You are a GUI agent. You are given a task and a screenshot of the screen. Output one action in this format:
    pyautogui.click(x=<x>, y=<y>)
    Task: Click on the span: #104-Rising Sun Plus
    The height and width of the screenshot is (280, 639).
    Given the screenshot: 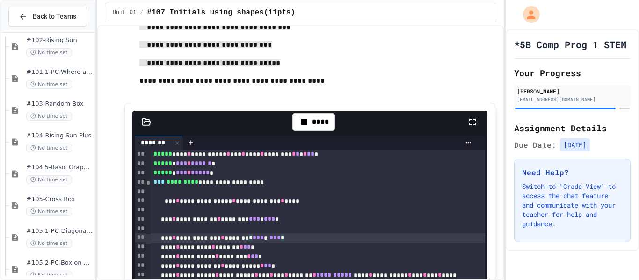 What is the action you would take?
    pyautogui.click(x=59, y=136)
    